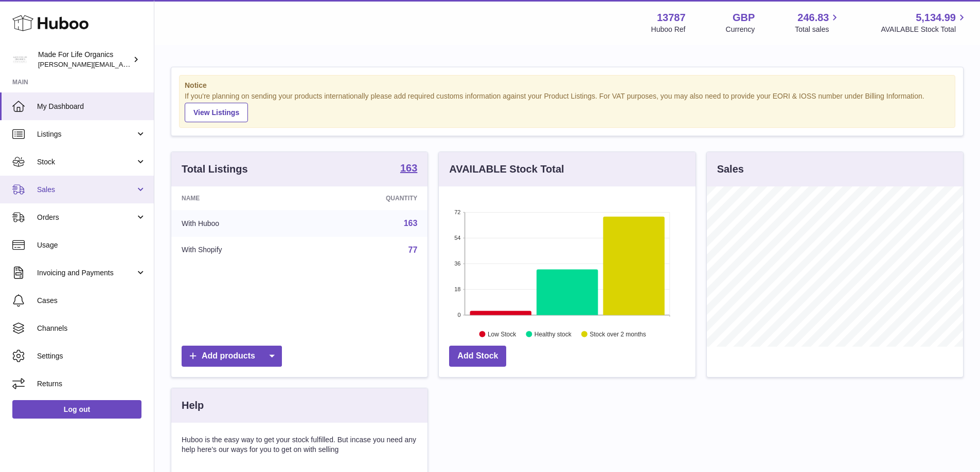 The width and height of the screenshot is (980, 472). What do you see at coordinates (91, 301) in the screenshot?
I see `span: Cases` at bounding box center [91, 301].